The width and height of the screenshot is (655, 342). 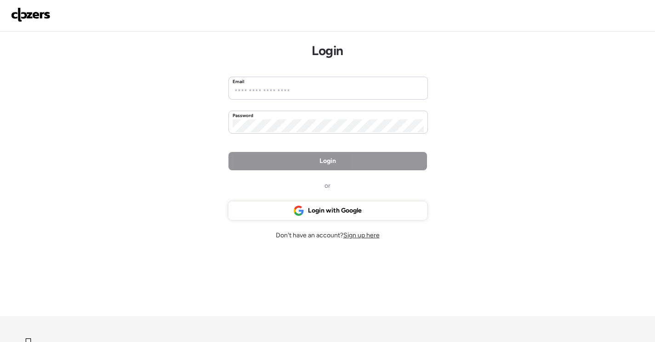 I want to click on span: Login, so click(x=328, y=161).